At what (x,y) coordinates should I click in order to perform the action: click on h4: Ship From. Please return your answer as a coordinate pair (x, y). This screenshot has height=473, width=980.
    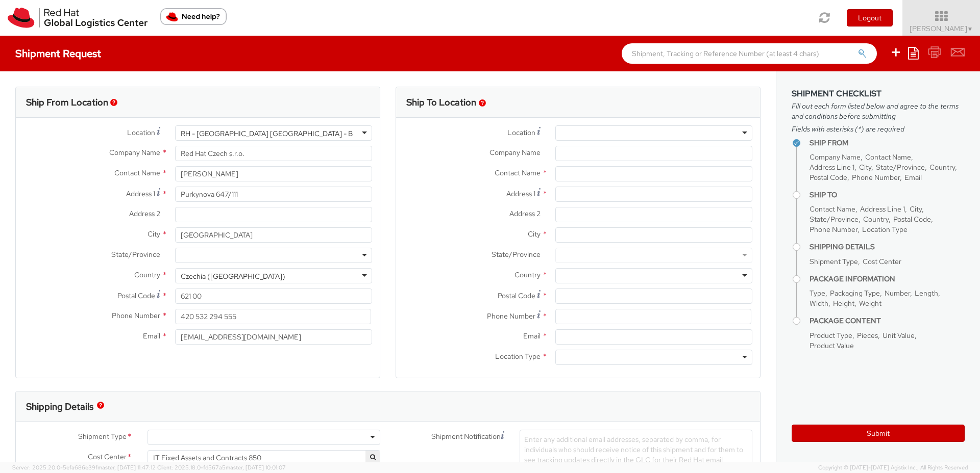
    Looking at the image, I should click on (887, 143).